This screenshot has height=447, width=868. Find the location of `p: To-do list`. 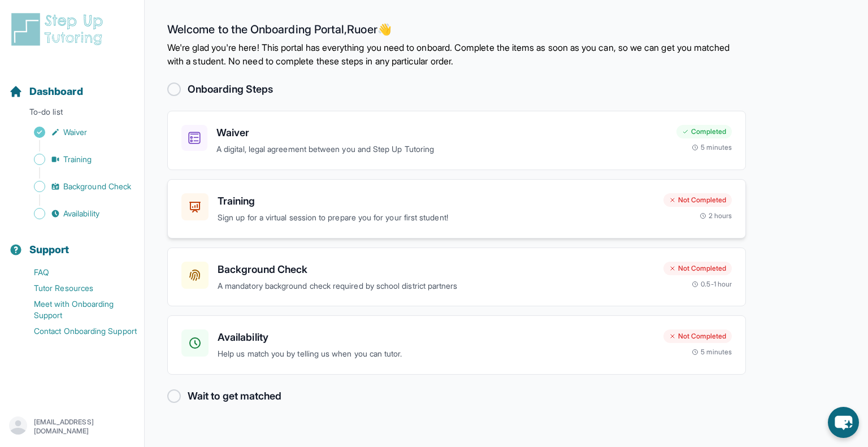

p: To-do list is located at coordinates (72, 114).